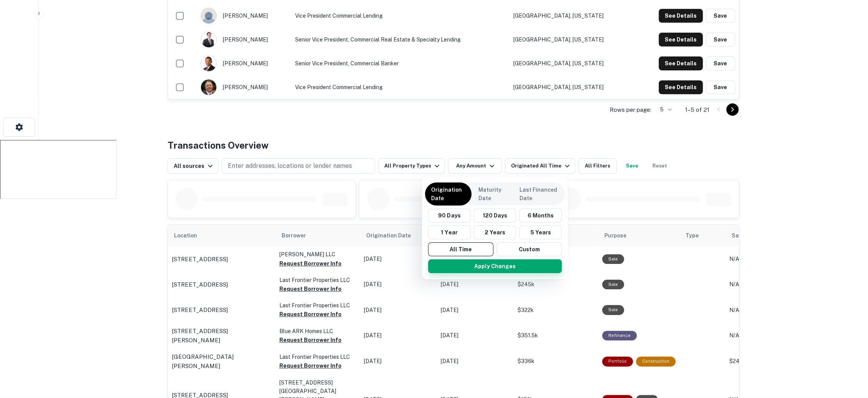  Describe the element at coordinates (495, 266) in the screenshot. I see `button: Apply Changes` at that location.